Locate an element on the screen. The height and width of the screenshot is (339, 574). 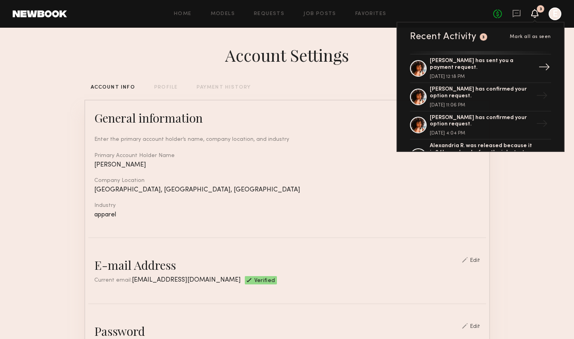
div: Company Location is located at coordinates (287, 181).